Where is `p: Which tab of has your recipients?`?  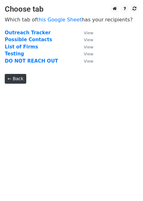 p: Which tab of has your recipients? is located at coordinates (71, 20).